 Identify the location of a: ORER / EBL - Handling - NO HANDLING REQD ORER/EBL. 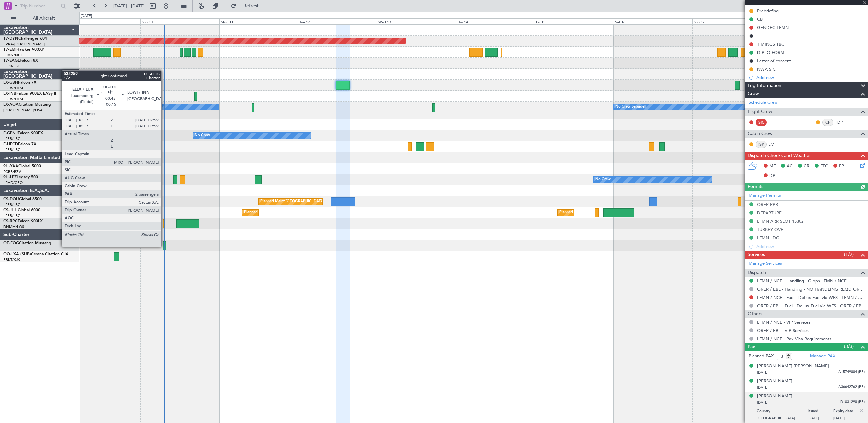
(810, 289).